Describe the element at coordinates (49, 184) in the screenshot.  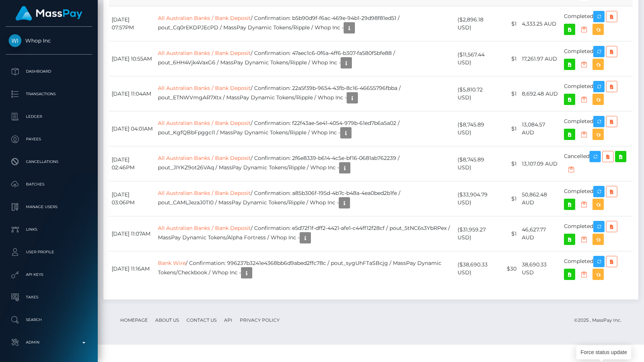
I see `p: Batches` at that location.